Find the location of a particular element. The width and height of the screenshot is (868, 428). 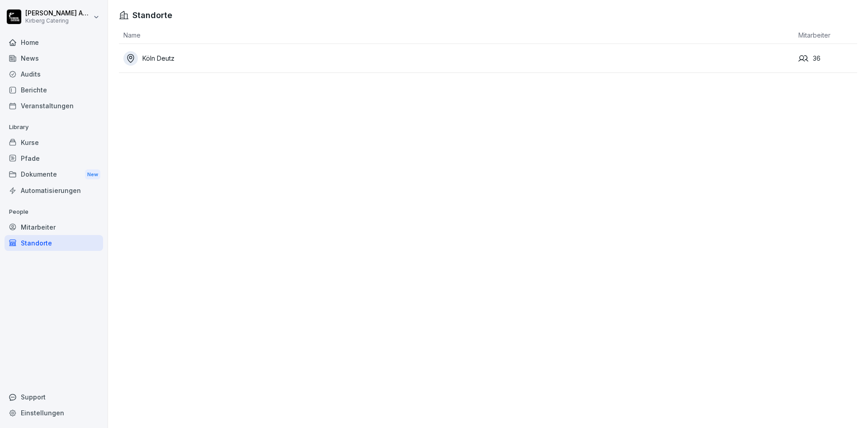

div: Automatisierungen is located at coordinates (54, 191).